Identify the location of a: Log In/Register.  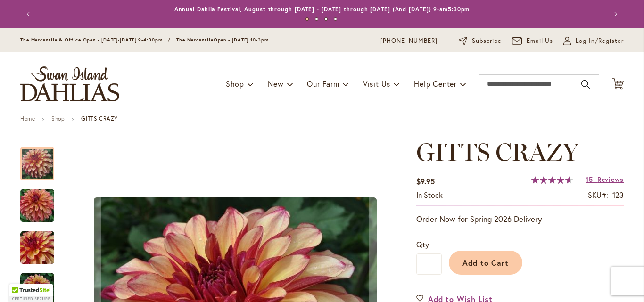
(593, 41).